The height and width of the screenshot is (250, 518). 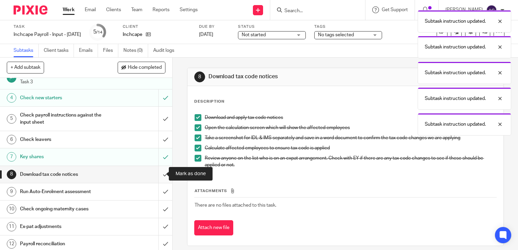 I want to click on span: Hide completed, so click(x=145, y=68).